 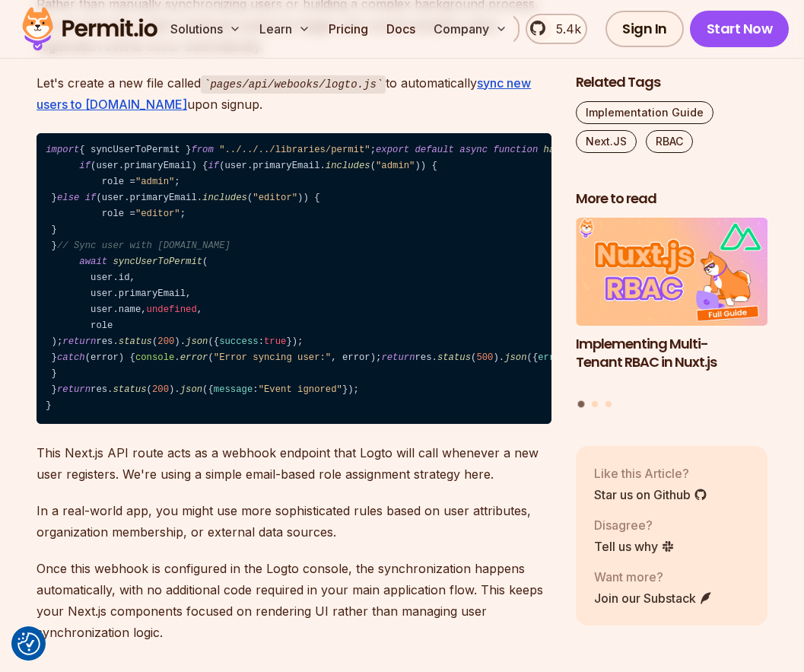 I want to click on li: 1 of 3, so click(x=672, y=304).